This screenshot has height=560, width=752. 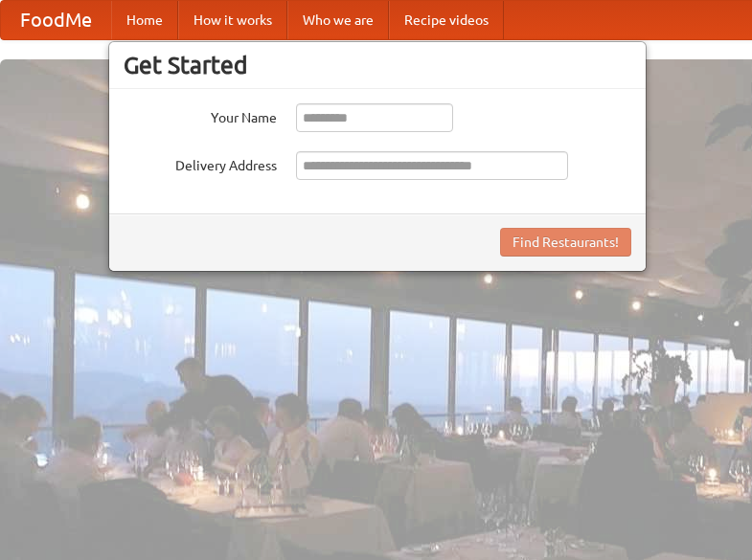 What do you see at coordinates (144, 20) in the screenshot?
I see `a: Home` at bounding box center [144, 20].